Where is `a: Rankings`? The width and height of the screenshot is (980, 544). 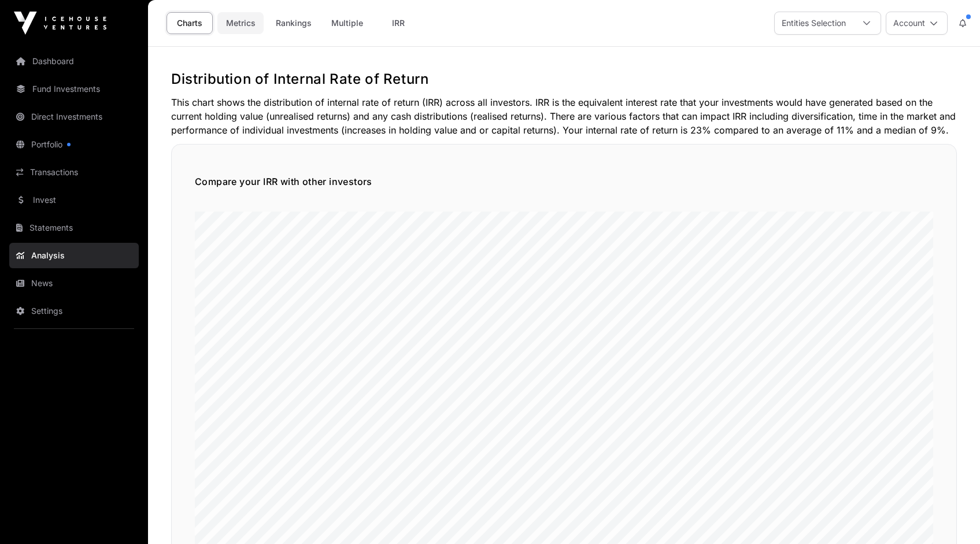
a: Rankings is located at coordinates (294, 23).